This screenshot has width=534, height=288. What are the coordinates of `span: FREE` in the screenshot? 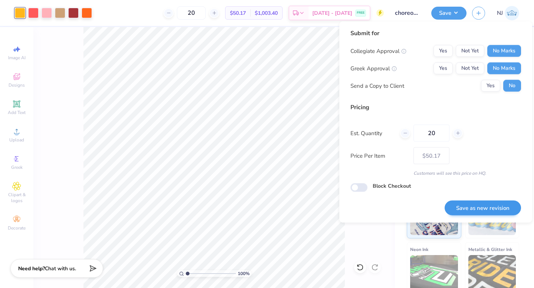 It's located at (360, 13).